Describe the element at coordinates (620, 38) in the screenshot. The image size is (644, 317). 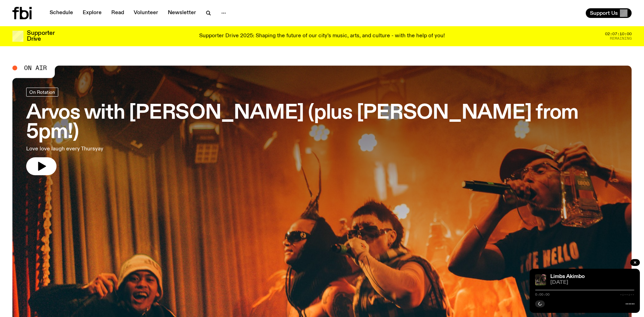
I see `span: Remaining` at that location.